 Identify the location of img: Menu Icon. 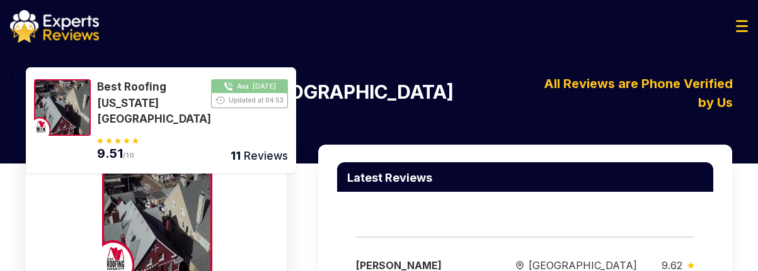
(741, 26).